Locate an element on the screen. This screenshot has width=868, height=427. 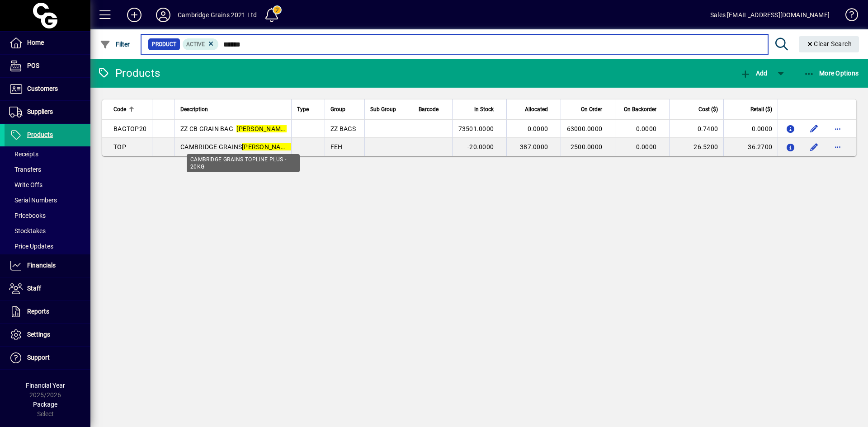
span: ZZ BAGS is located at coordinates (343, 129).